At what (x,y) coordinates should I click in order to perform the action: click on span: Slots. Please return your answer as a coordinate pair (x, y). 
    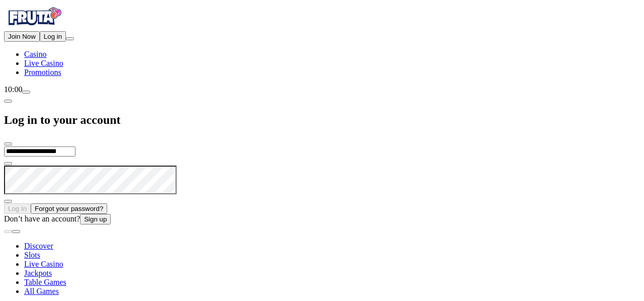
    Looking at the image, I should click on (32, 255).